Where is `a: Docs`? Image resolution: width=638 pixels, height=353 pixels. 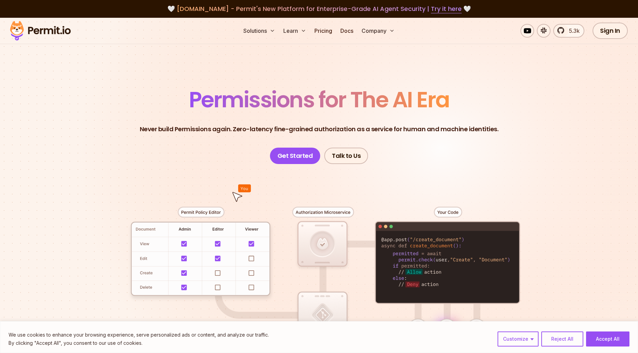
a: Docs is located at coordinates (347, 31).